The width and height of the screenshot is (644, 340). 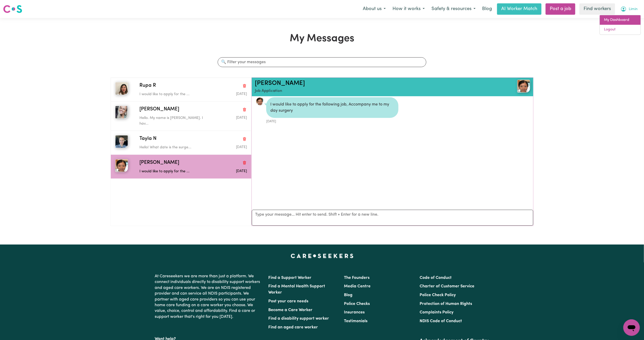 I want to click on a: View Amy Y's profile, so click(x=260, y=101).